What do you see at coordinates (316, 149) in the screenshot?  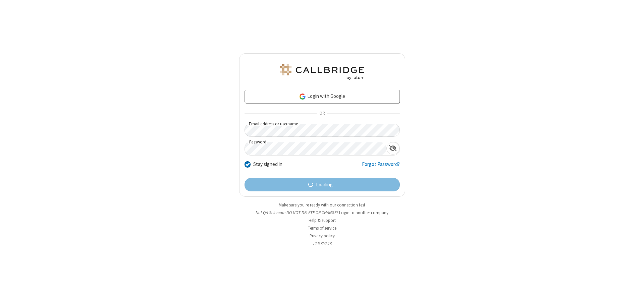 I see `input: Password` at bounding box center [316, 149].